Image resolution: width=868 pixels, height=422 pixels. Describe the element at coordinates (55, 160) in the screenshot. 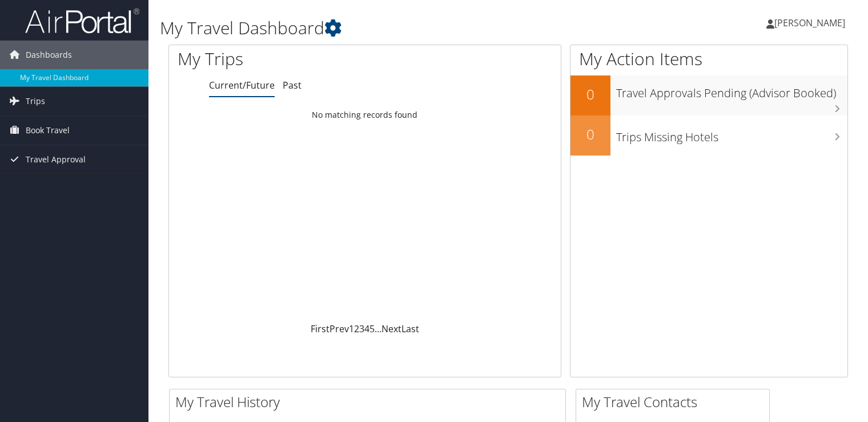

I see `span: Travel Approval` at that location.